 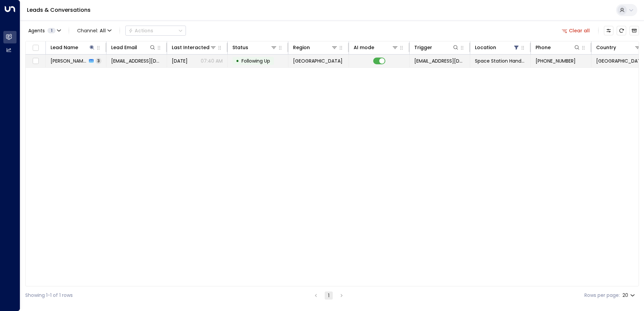 What do you see at coordinates (44, 31) in the screenshot?
I see `button: Agents1` at bounding box center [44, 31].